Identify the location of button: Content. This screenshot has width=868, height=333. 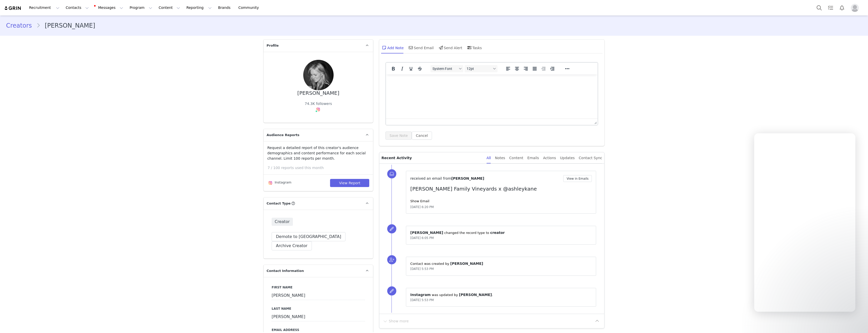
(169, 7).